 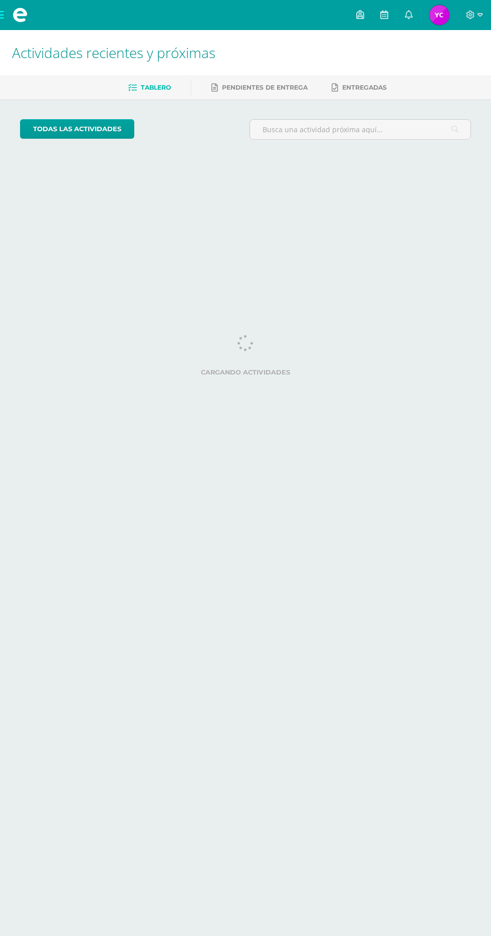 I want to click on span: Entregadas, so click(x=364, y=87).